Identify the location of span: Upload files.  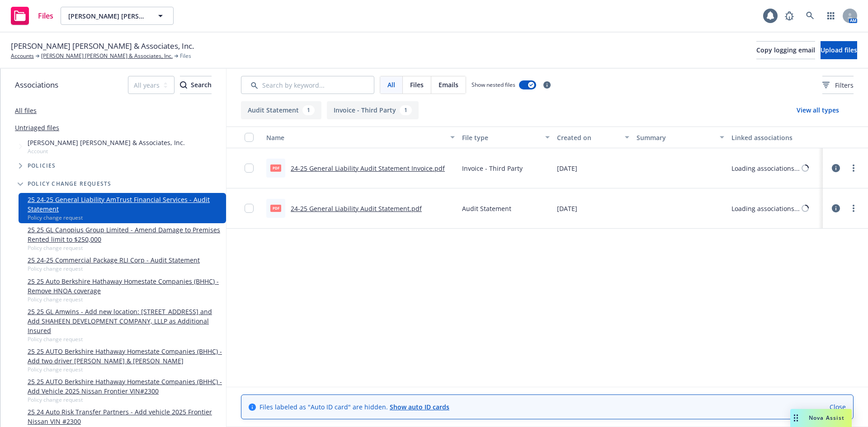
(839, 50).